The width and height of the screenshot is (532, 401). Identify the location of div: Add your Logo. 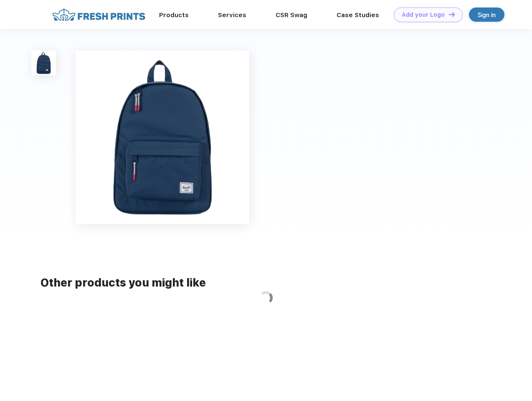
(423, 15).